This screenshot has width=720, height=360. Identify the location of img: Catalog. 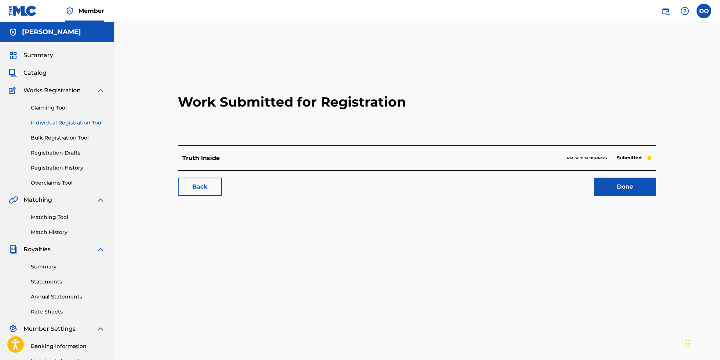
(13, 73).